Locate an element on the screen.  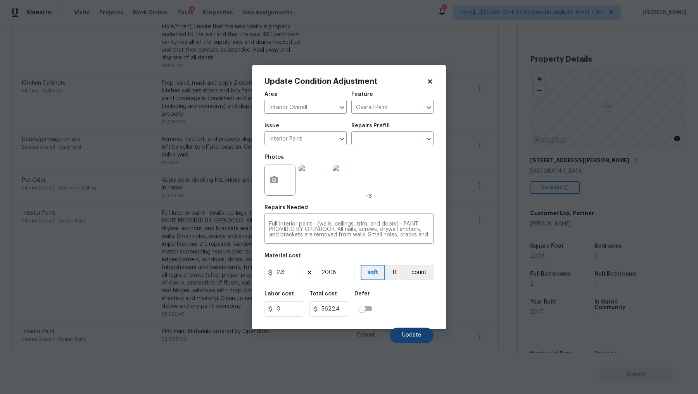
h5: Photos is located at coordinates (274, 157).